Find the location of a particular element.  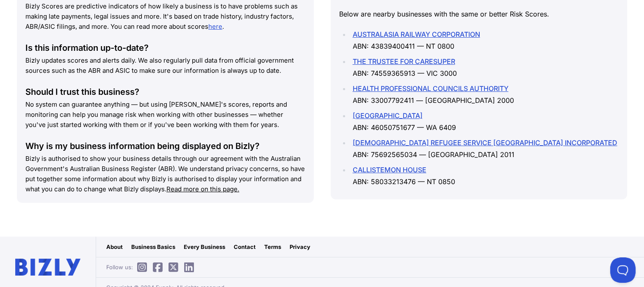

a: here is located at coordinates (215, 26).